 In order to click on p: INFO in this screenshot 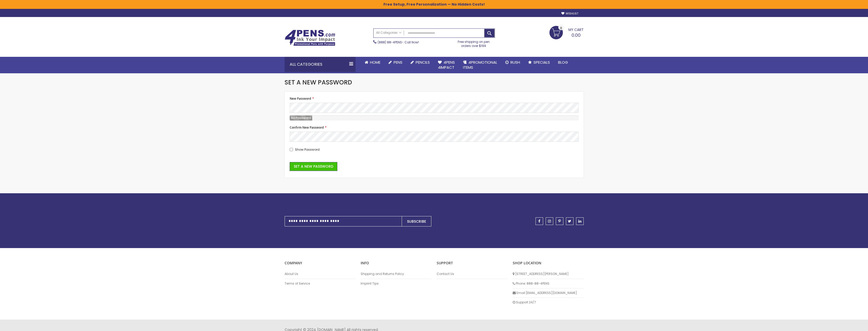, I will do `click(396, 263)`.